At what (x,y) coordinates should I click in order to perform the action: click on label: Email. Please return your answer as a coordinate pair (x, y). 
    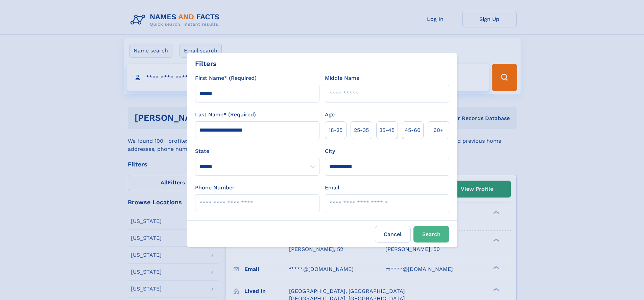
    Looking at the image, I should click on (332, 188).